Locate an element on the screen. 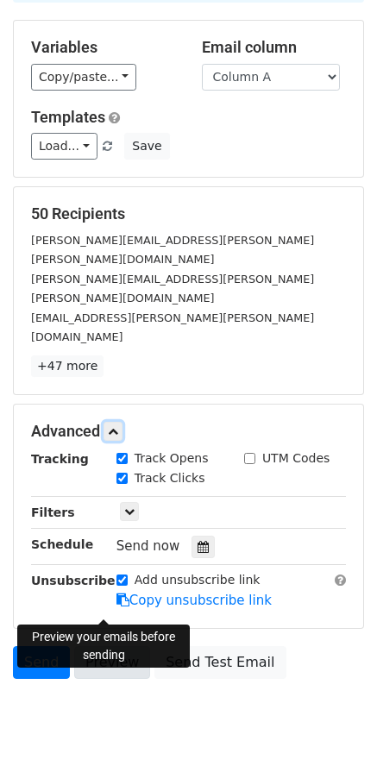 Image resolution: width=377 pixels, height=766 pixels. strong: Filters is located at coordinates (53, 512).